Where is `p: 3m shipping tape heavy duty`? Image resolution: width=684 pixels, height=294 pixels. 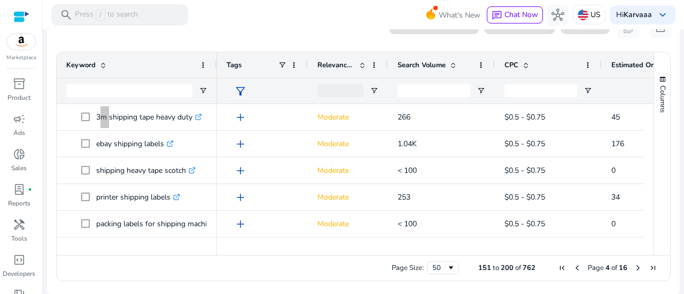
p: 3m shipping tape heavy duty is located at coordinates (149, 117).